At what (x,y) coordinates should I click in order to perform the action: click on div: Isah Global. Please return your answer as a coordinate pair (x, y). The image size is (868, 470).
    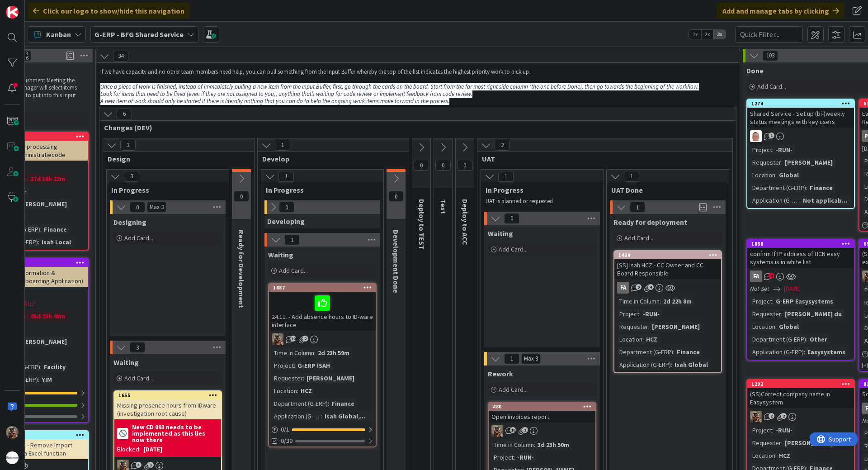
    Looking at the image, I should click on (691, 365).